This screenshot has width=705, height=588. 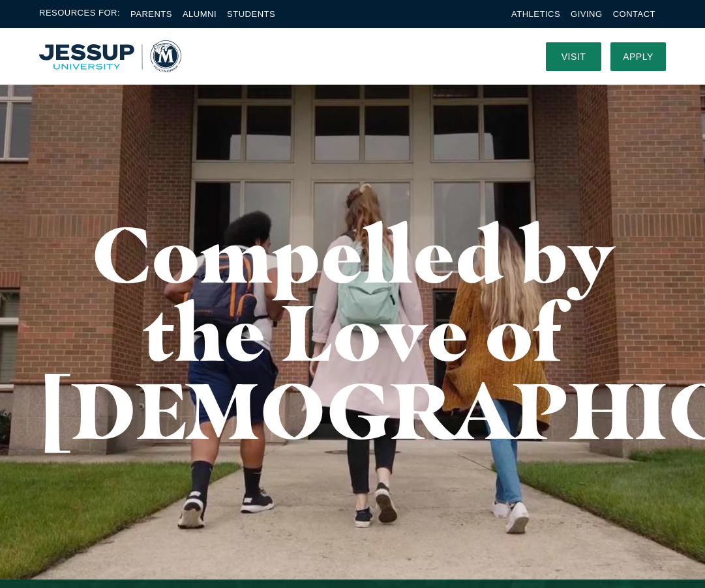 What do you see at coordinates (536, 14) in the screenshot?
I see `a: Athletics` at bounding box center [536, 14].